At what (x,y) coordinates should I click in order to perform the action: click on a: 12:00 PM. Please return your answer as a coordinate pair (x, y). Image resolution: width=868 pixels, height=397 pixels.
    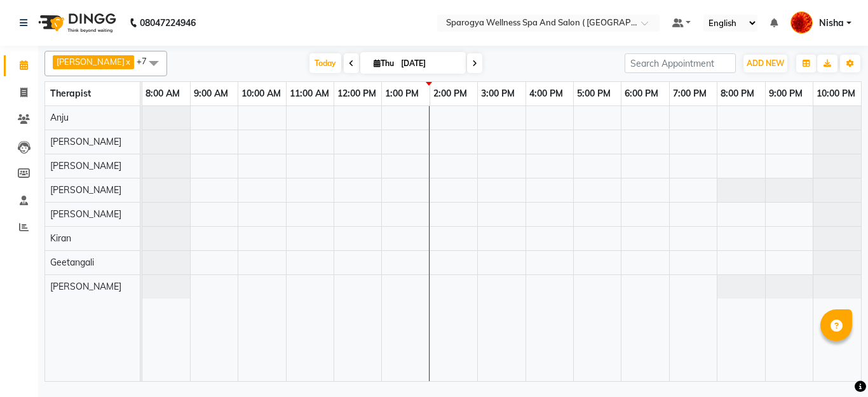
    Looking at the image, I should click on (357, 93).